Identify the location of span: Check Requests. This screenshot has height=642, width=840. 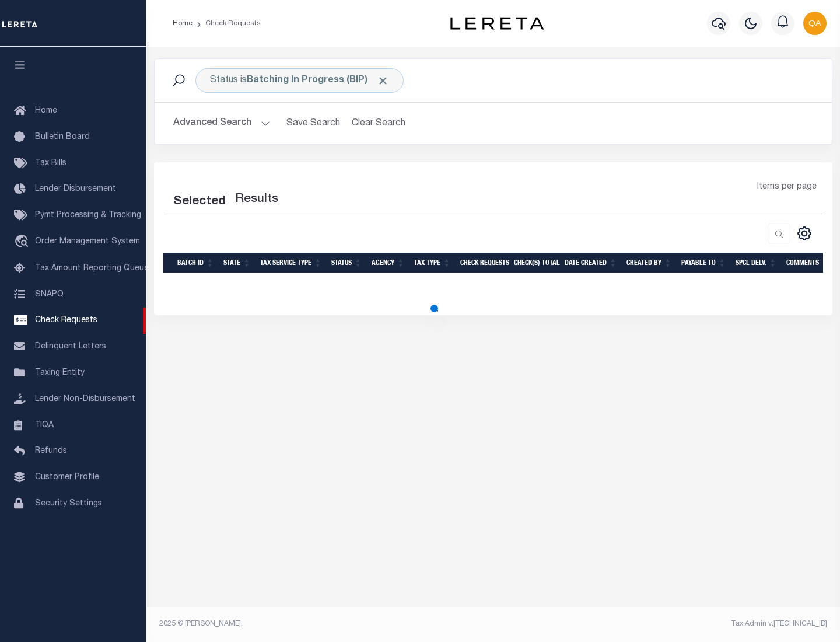
(66, 321).